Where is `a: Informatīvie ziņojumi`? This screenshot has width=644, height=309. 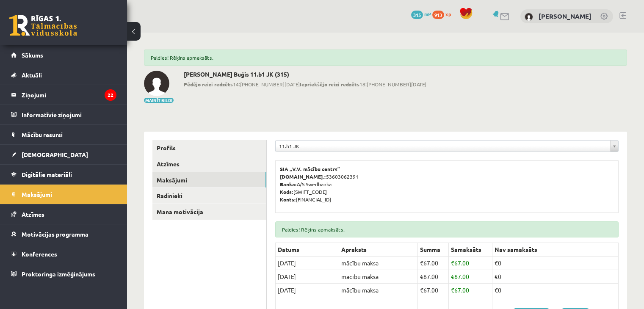
a: Informatīvie ziņojumi is located at coordinates (64, 115).